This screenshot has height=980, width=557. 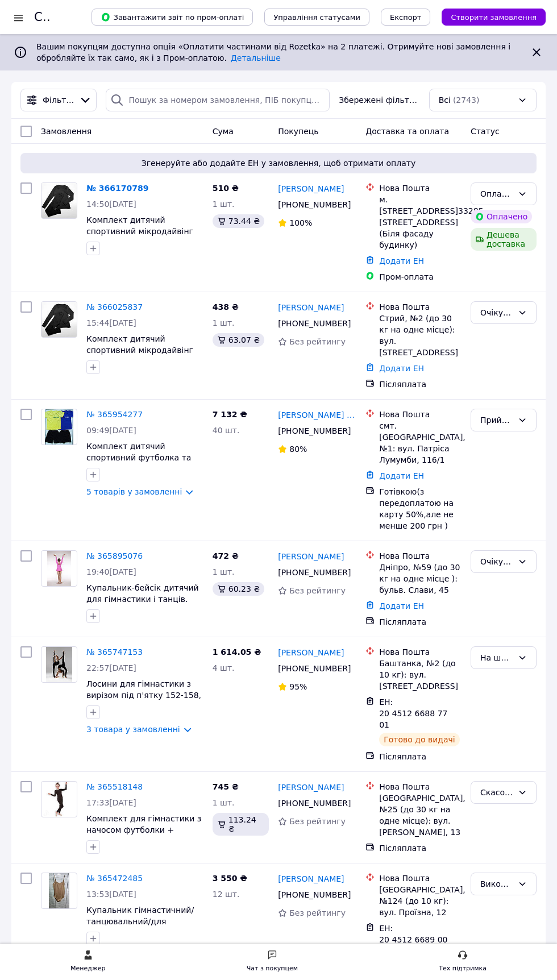 What do you see at coordinates (504, 239) in the screenshot?
I see `div: Дешева доставка` at bounding box center [504, 239].